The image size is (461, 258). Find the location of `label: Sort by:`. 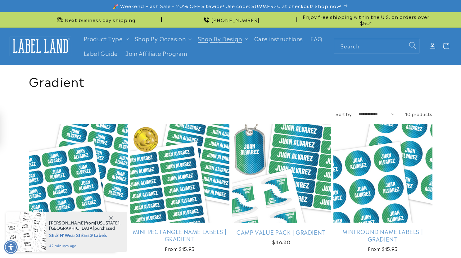

label: Sort by: is located at coordinates (344, 114).